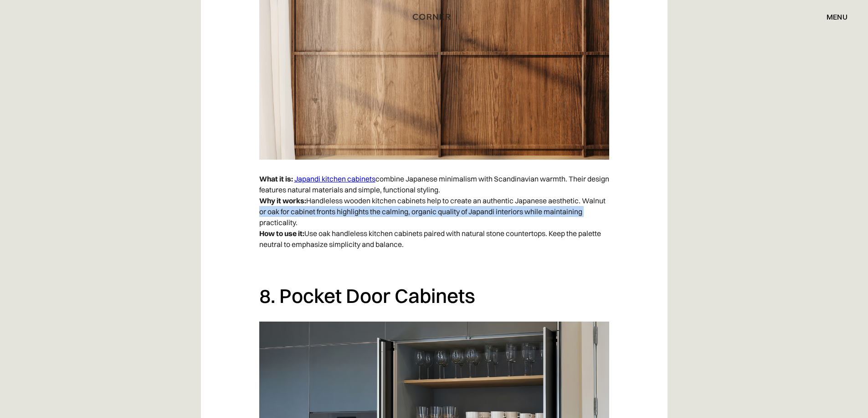  I want to click on p: combine Japanese minimalism with Scandinavian warmth. Their design features natural materials and..., so click(434, 212).